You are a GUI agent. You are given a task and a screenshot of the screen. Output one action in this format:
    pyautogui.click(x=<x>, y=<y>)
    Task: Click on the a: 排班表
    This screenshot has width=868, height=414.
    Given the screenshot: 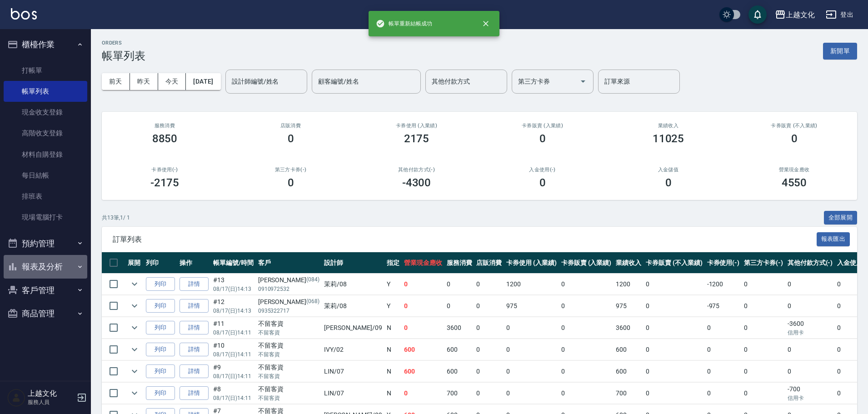 What is the action you would take?
    pyautogui.click(x=46, y=196)
    